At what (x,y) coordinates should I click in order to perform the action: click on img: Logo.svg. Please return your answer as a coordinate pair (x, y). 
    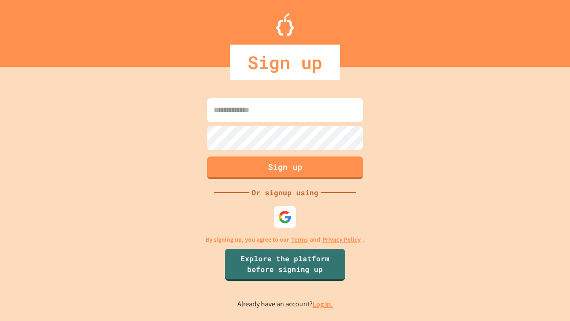
    Looking at the image, I should click on (285, 25).